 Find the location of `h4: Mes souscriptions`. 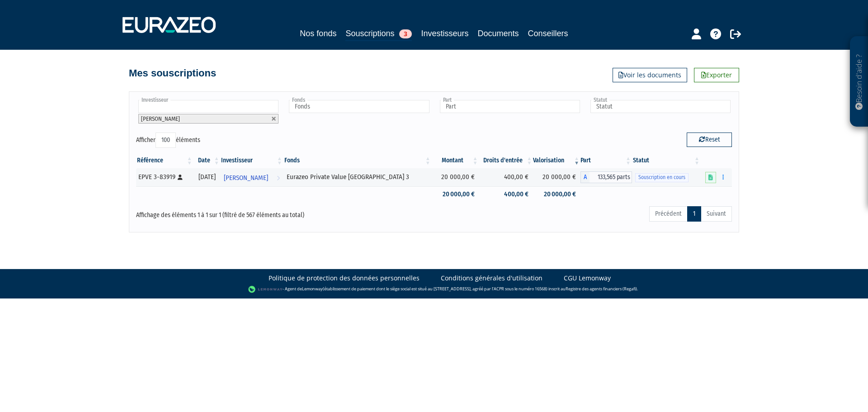

h4: Mes souscriptions is located at coordinates (172, 73).